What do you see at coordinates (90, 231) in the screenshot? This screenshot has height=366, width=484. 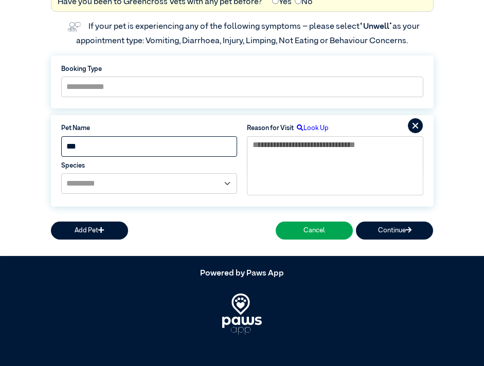 I see `button: Add Pet` at bounding box center [90, 231].